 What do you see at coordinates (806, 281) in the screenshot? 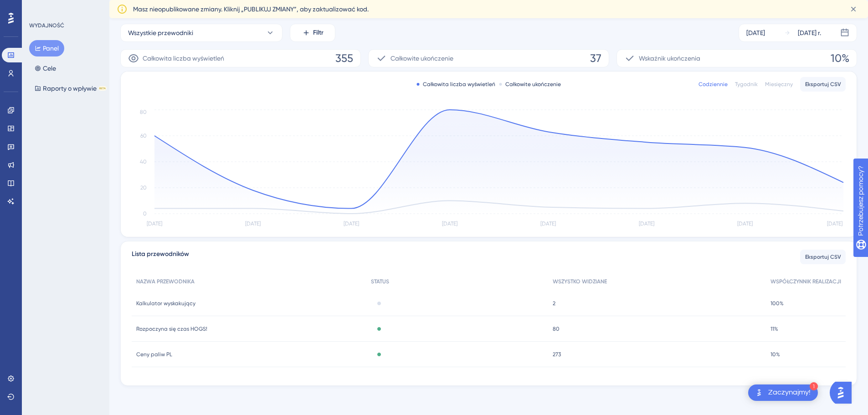
I see `font: WSPÓŁCZYNNIK REALIZACJI` at bounding box center [806, 281].